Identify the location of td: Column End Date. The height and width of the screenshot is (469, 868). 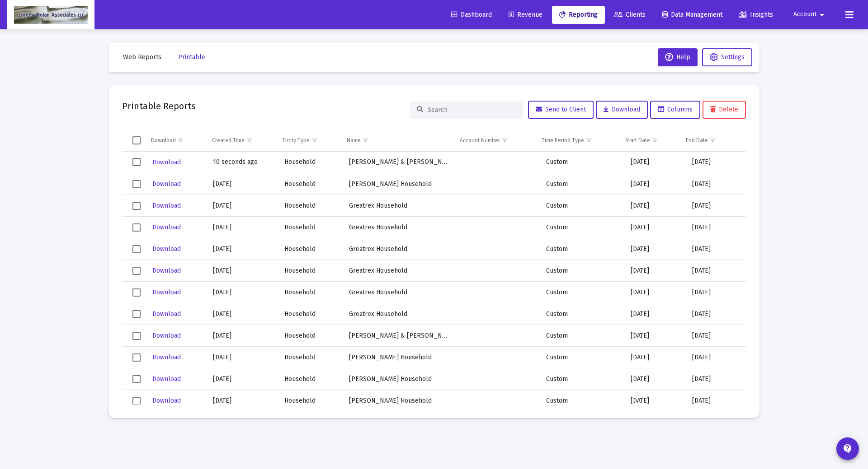
(709, 140).